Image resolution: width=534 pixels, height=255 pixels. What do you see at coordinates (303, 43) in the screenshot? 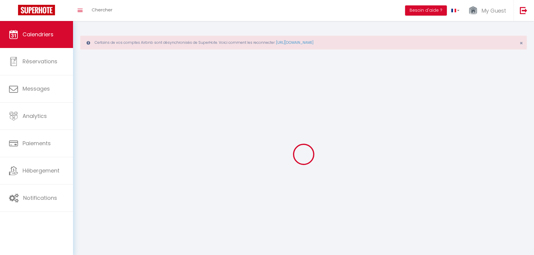
I see `div: Certains de vos comptes Airbnb sont désynchronisés de SuperHote. Voici comment les reconnecter :` at bounding box center [303, 43].